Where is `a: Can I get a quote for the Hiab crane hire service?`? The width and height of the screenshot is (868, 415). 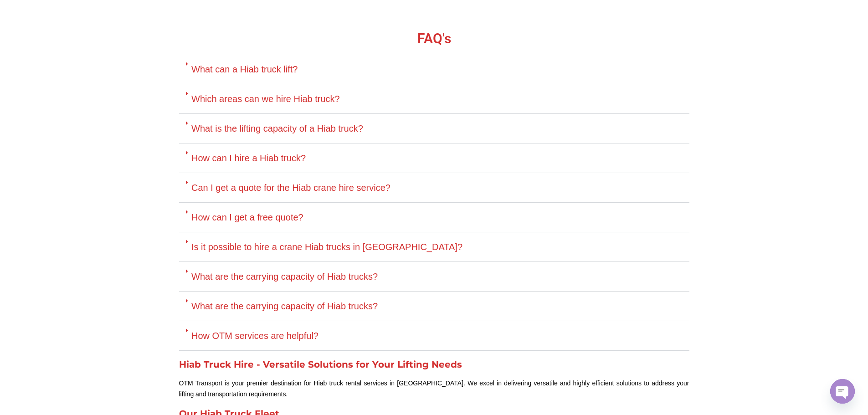
a: Can I get a quote for the Hiab crane hire service? is located at coordinates (291, 188).